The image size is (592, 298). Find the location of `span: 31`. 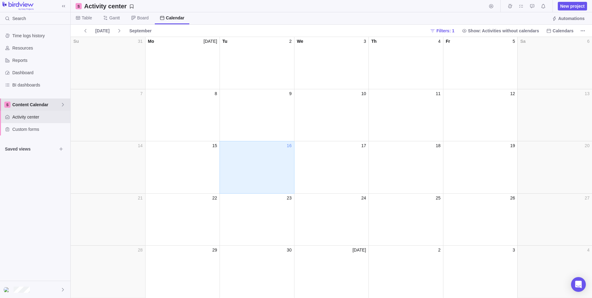

span: 31 is located at coordinates (140, 41).